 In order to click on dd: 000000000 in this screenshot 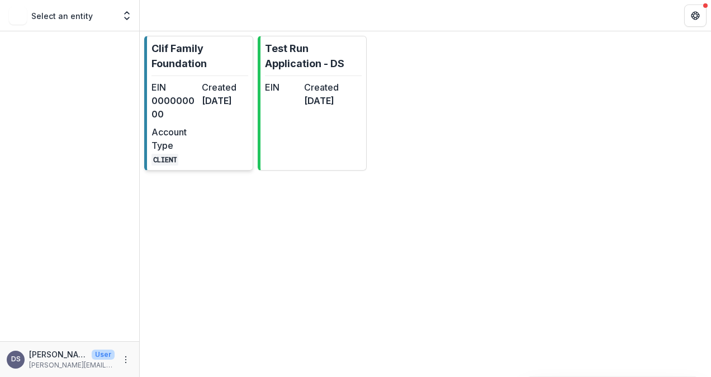, I will do `click(174, 107)`.